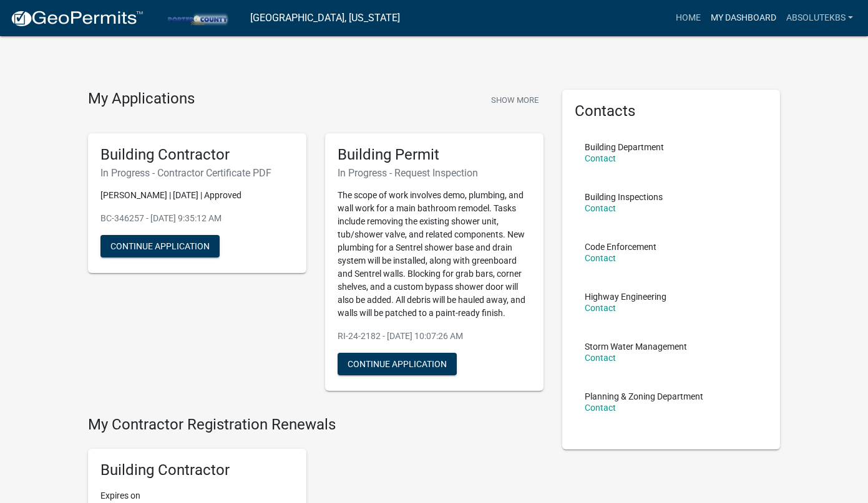 Image resolution: width=868 pixels, height=503 pixels. Describe the element at coordinates (743, 18) in the screenshot. I see `a: My Dashboard` at that location.